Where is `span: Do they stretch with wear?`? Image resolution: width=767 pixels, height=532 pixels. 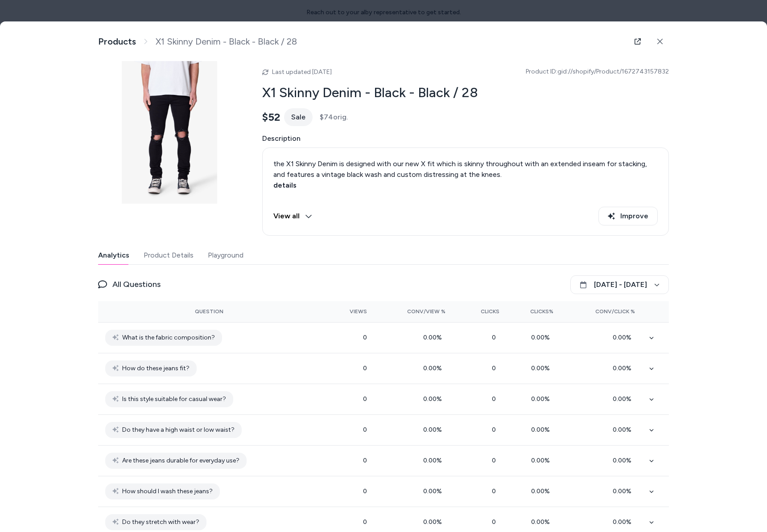
span: Do they stretch with wear? is located at coordinates (160, 523).